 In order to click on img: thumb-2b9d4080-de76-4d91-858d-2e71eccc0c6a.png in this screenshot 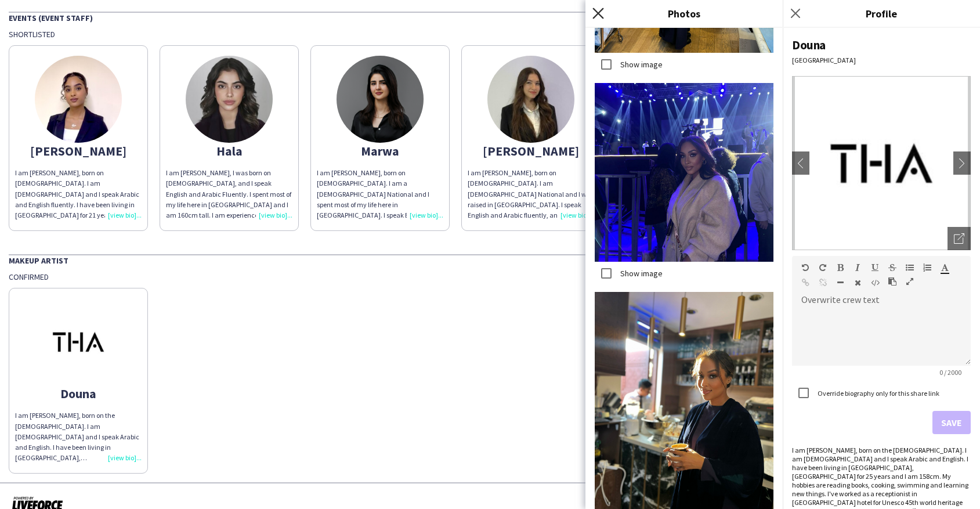, I will do `click(380, 99)`.